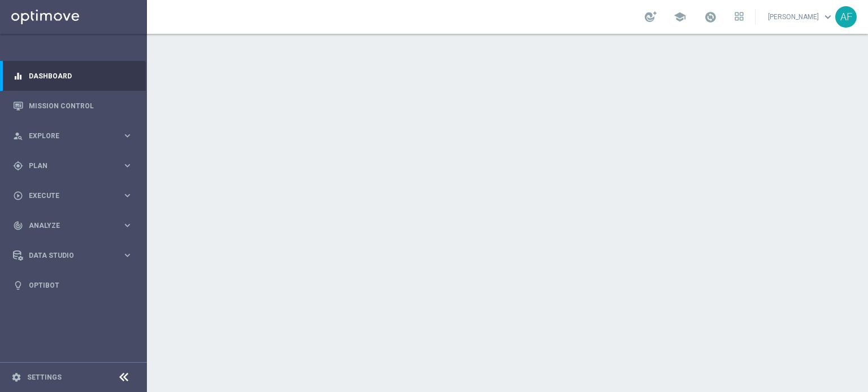  Describe the element at coordinates (680, 17) in the screenshot. I see `span: school` at that location.